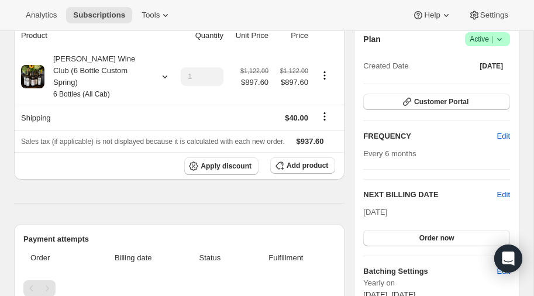 The image size is (534, 296). I want to click on button: Settings, so click(489, 15).